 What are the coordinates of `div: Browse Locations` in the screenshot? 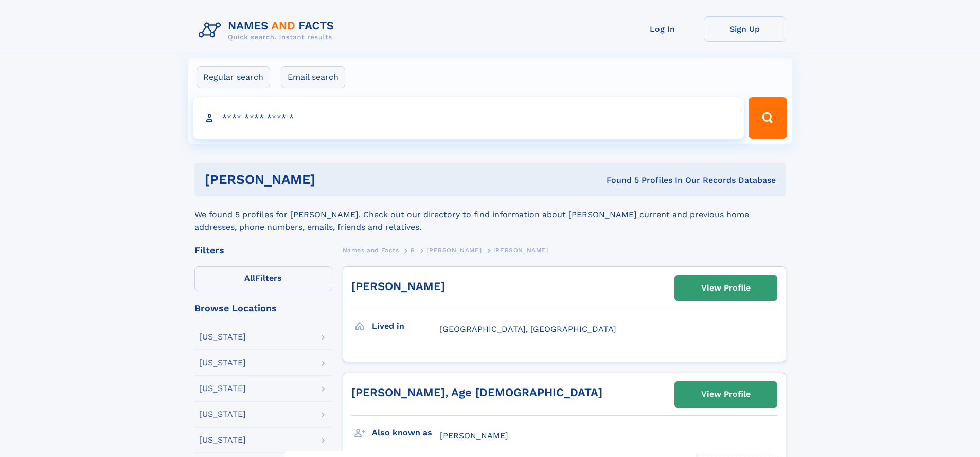 It's located at (263, 308).